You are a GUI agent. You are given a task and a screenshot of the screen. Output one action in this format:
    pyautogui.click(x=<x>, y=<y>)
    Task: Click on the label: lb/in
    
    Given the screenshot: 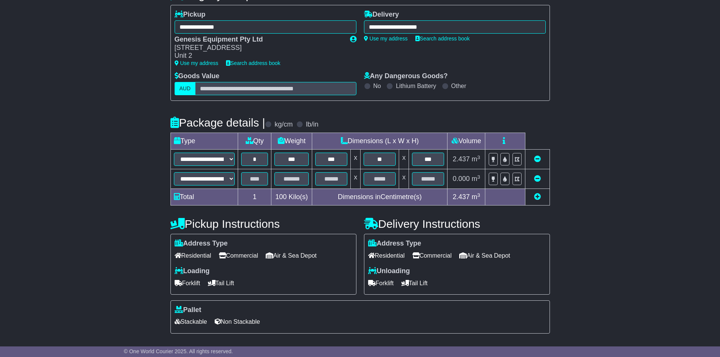 What is the action you would take?
    pyautogui.click(x=312, y=125)
    